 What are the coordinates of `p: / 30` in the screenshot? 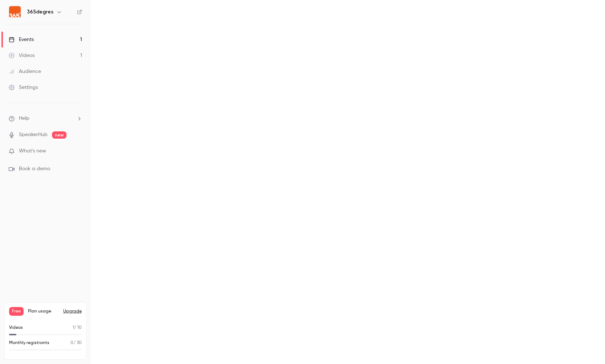 It's located at (76, 343).